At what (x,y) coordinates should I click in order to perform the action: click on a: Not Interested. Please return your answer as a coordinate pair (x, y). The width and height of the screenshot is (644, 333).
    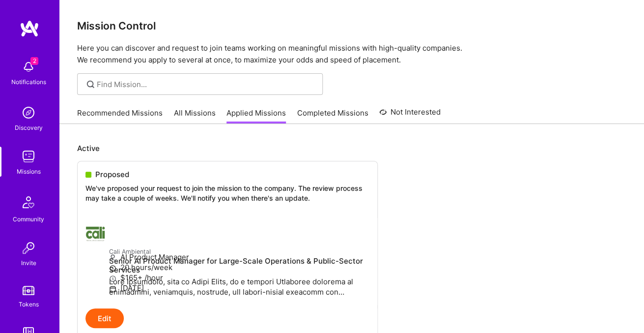
    Looking at the image, I should click on (410, 115).